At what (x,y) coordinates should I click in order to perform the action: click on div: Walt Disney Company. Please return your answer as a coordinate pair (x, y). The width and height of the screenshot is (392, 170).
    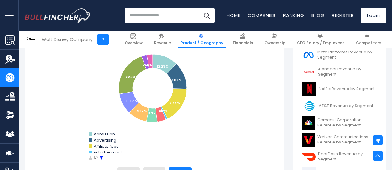
    Looking at the image, I should click on (67, 39).